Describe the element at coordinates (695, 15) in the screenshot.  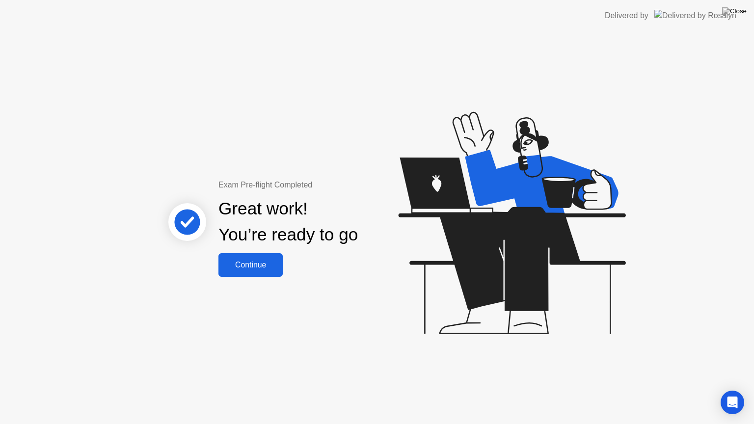
I see `img: Delivered by Rosalyn` at that location.